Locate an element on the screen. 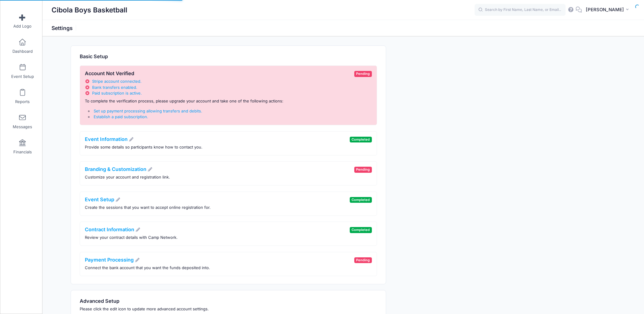 Image resolution: width=644 pixels, height=314 pixels. span: Stripe account connected is located at coordinates (116, 81).